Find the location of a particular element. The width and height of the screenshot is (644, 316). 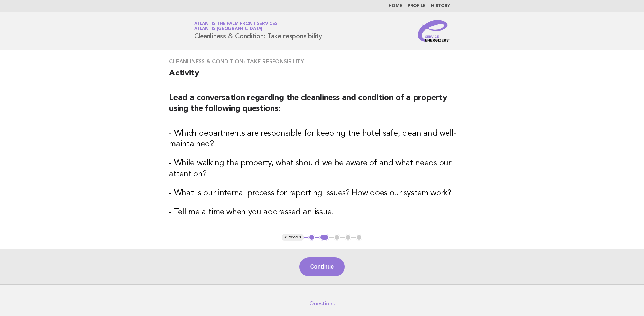

img: Service Energizers is located at coordinates (434, 31).